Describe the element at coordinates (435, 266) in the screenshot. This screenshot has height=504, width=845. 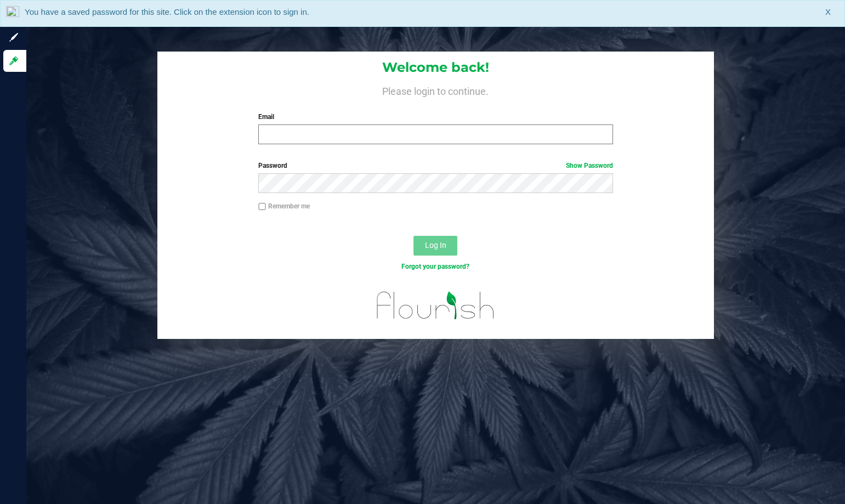
I see `a: Forgot your password?` at that location.